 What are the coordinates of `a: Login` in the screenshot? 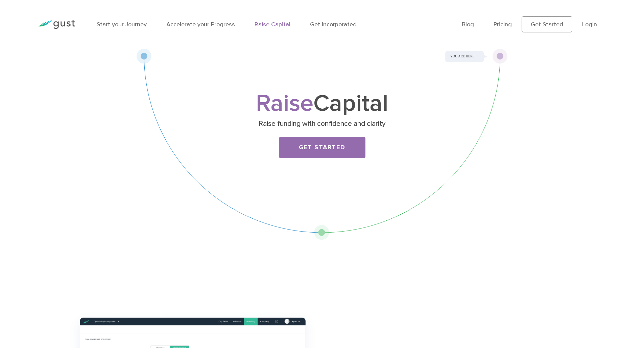 It's located at (589, 24).